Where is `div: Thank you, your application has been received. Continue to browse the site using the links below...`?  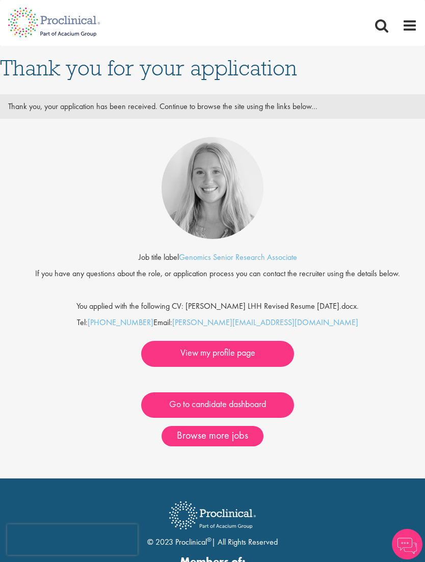
div: Thank you, your application has been received. Continue to browse the site using the links below... is located at coordinates (213, 107).